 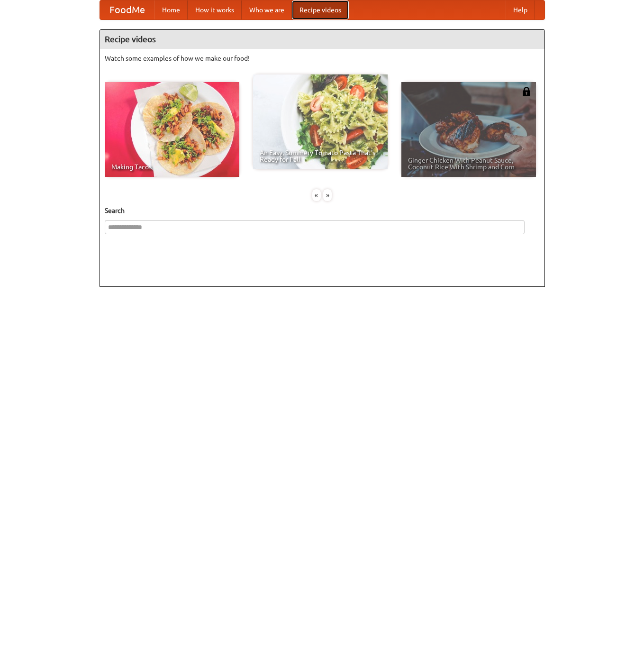 What do you see at coordinates (171, 10) in the screenshot?
I see `a: Home` at bounding box center [171, 10].